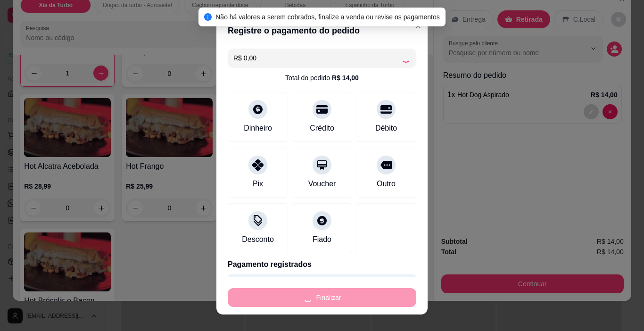 Image resolution: width=644 pixels, height=331 pixels. Describe the element at coordinates (322, 240) in the screenshot. I see `div: Fiado` at that location.